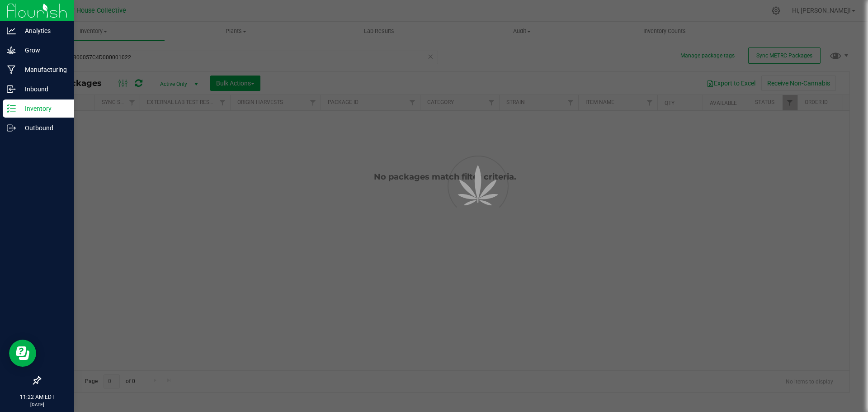 This screenshot has height=412, width=868. I want to click on p: Inbound, so click(43, 89).